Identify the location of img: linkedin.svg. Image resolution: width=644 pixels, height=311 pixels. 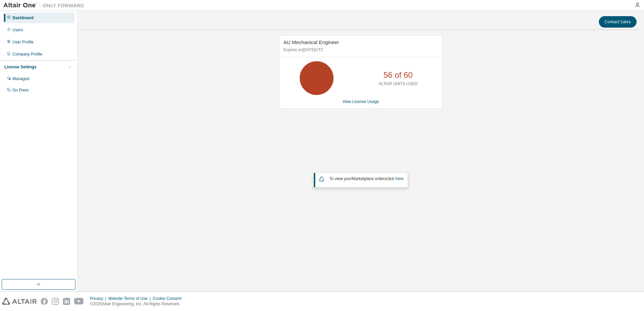
(66, 301).